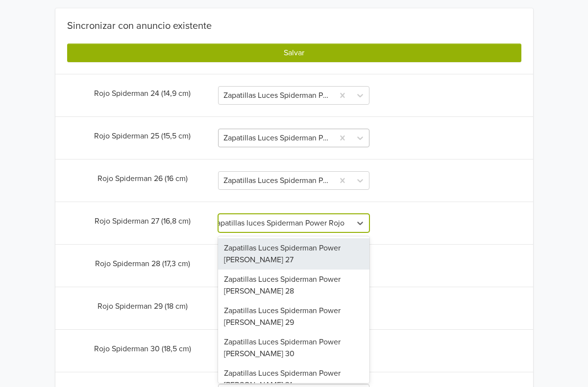 This screenshot has width=588, height=387. Describe the element at coordinates (294, 53) in the screenshot. I see `button: Salvar` at that location.